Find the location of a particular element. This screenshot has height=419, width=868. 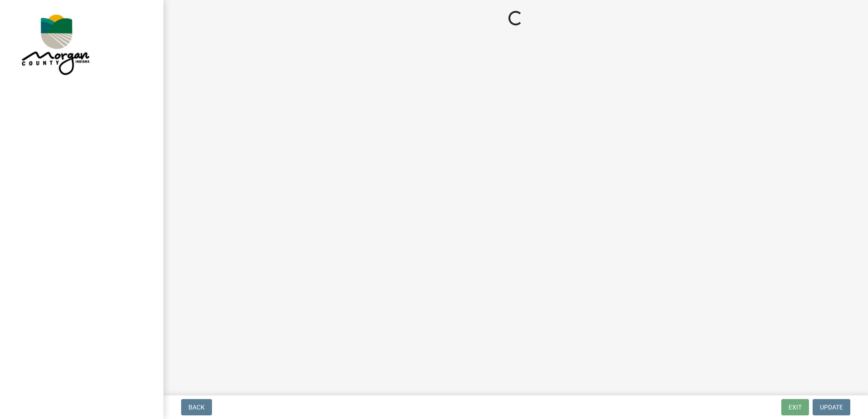

button: Exit is located at coordinates (795, 407).